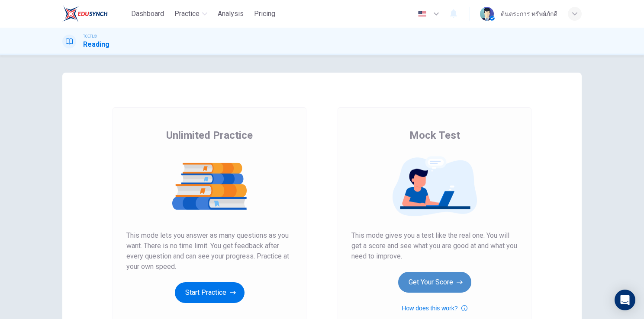 The height and width of the screenshot is (319, 644). I want to click on span: Mock Test, so click(434, 136).